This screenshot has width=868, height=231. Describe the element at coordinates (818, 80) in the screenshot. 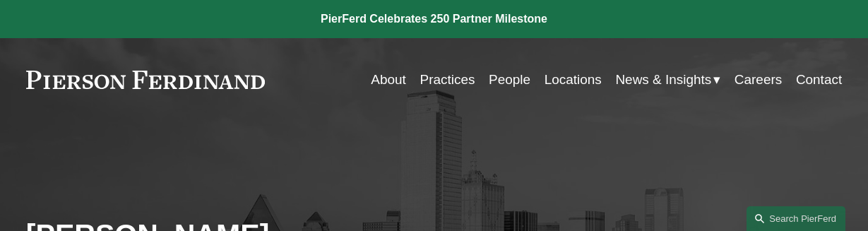

I see `a: Contact` at that location.